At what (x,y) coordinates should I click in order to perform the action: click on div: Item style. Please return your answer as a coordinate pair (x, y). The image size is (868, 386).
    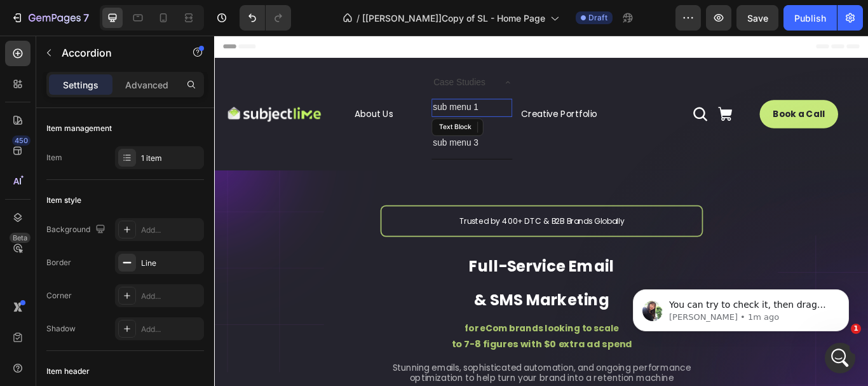
    Looking at the image, I should click on (63, 201).